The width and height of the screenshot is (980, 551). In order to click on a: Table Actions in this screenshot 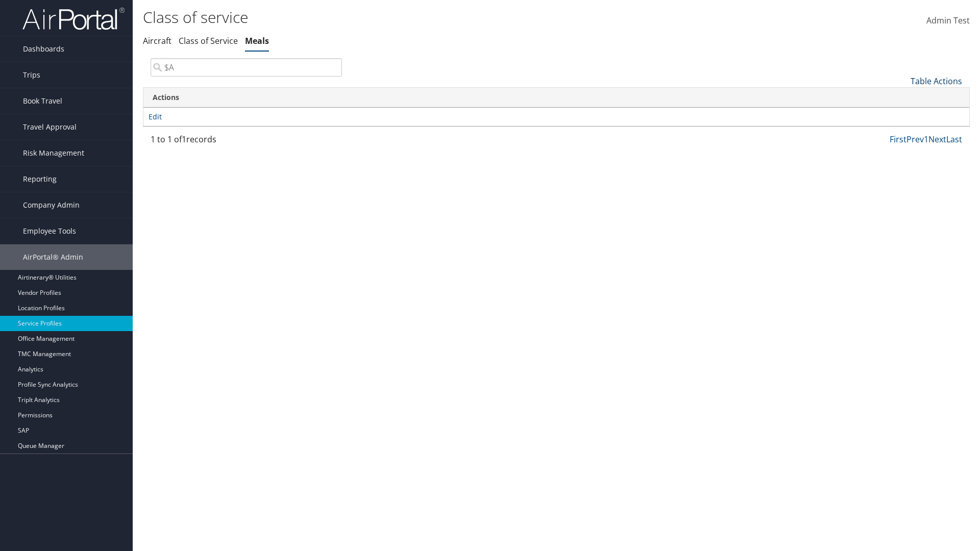, I will do `click(935, 81)`.